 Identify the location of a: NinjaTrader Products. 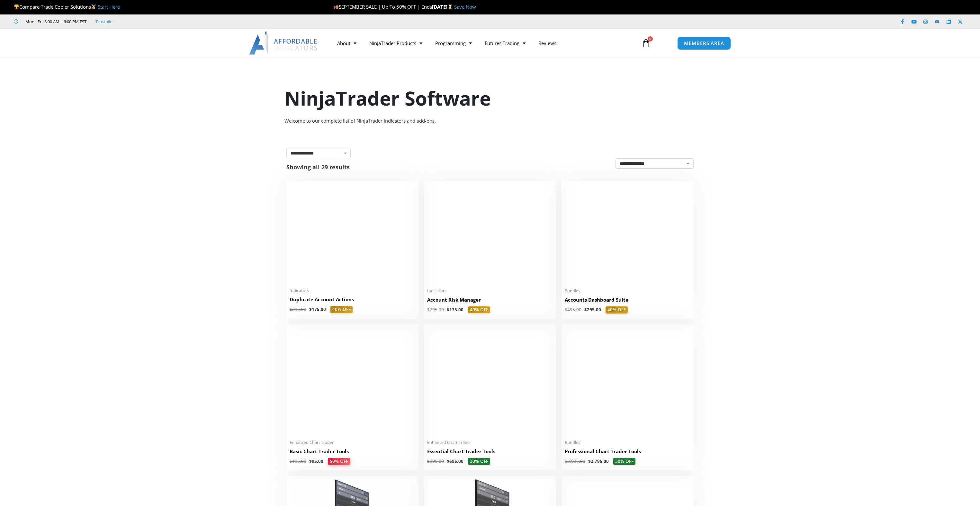
(396, 43).